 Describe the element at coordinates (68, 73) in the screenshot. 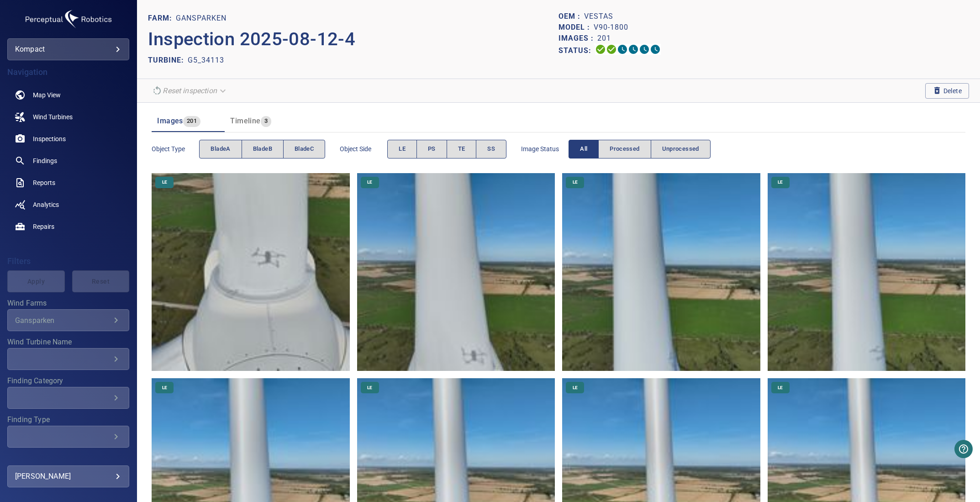

I see `h4: Navigation` at that location.